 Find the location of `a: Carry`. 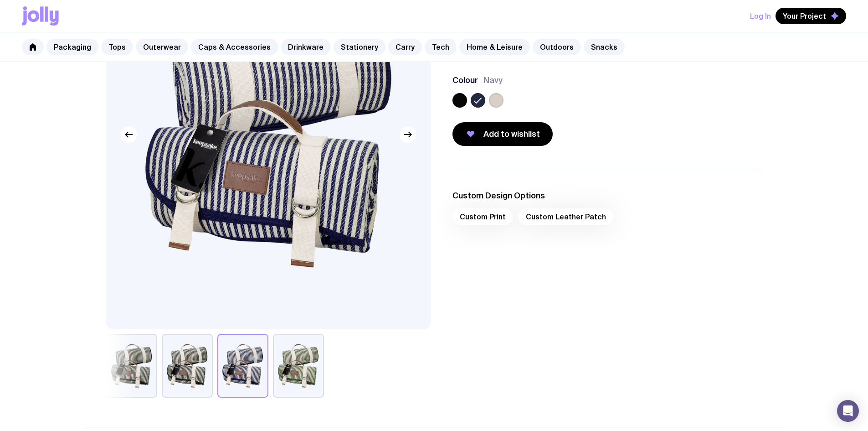

a: Carry is located at coordinates (405, 47).